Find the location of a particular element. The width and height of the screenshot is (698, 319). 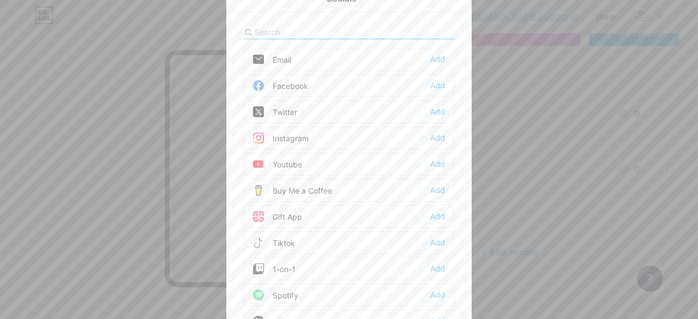

div: Gift App is located at coordinates (278, 216).